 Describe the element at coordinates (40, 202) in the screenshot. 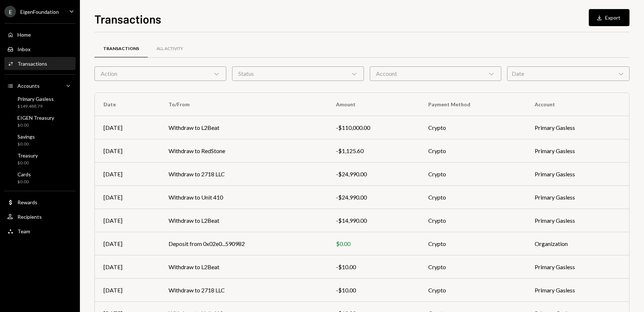

I see `a: Rewards` at that location.